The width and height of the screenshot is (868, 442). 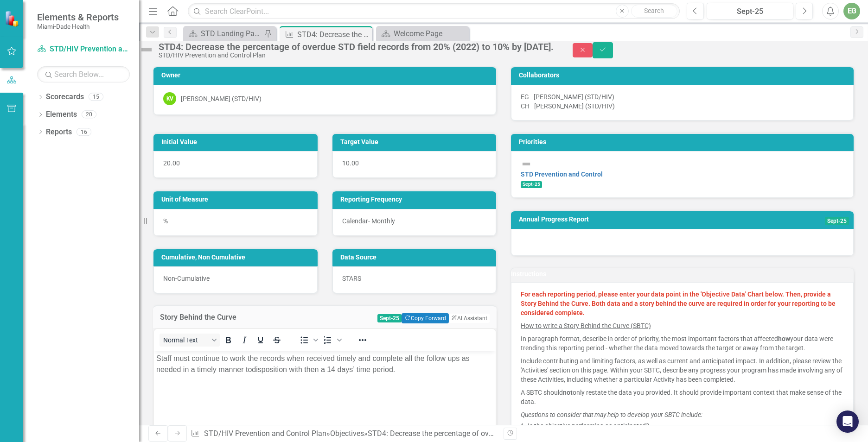 What do you see at coordinates (562, 174) in the screenshot?
I see `a: STD Prevention and Control` at bounding box center [562, 174].